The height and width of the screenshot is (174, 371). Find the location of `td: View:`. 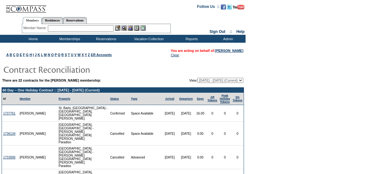

td: View: is located at coordinates (200, 80).